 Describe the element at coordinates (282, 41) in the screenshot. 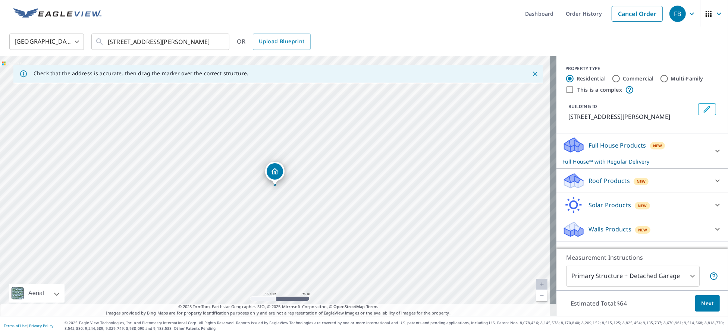

I see `span: Upload Blueprint` at that location.